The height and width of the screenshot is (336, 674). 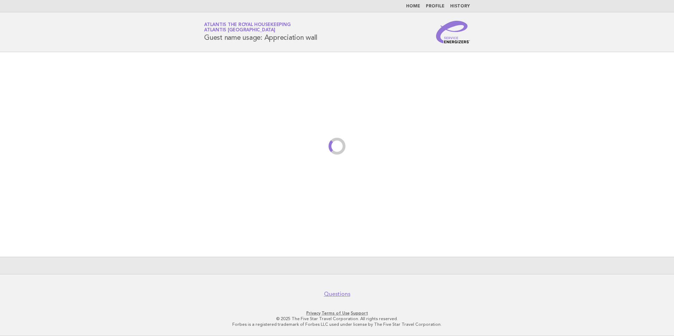 What do you see at coordinates (413, 6) in the screenshot?
I see `a: Home` at bounding box center [413, 6].